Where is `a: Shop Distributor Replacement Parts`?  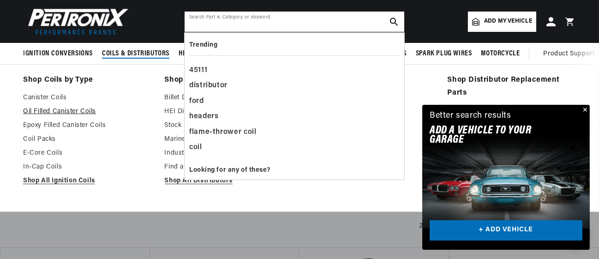 a: Shop Distributor Replacement Parts is located at coordinates (511, 86).